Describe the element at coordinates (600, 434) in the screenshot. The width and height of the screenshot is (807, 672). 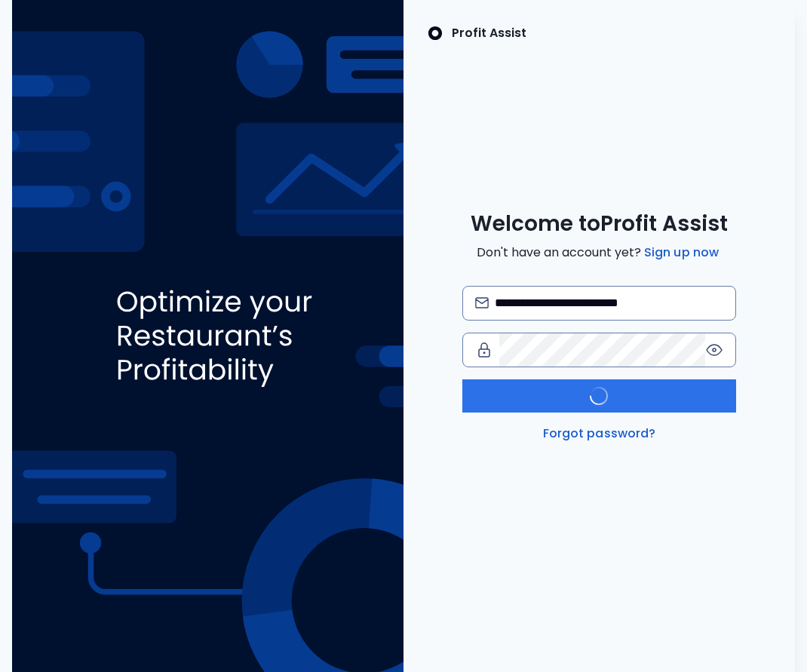
I see `a: Forgot password?` at that location.